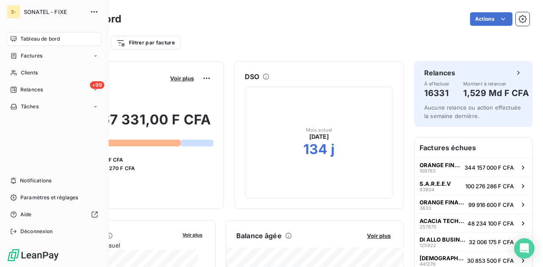  What do you see at coordinates (40, 39) in the screenshot?
I see `span: Tableau de bord` at bounding box center [40, 39].